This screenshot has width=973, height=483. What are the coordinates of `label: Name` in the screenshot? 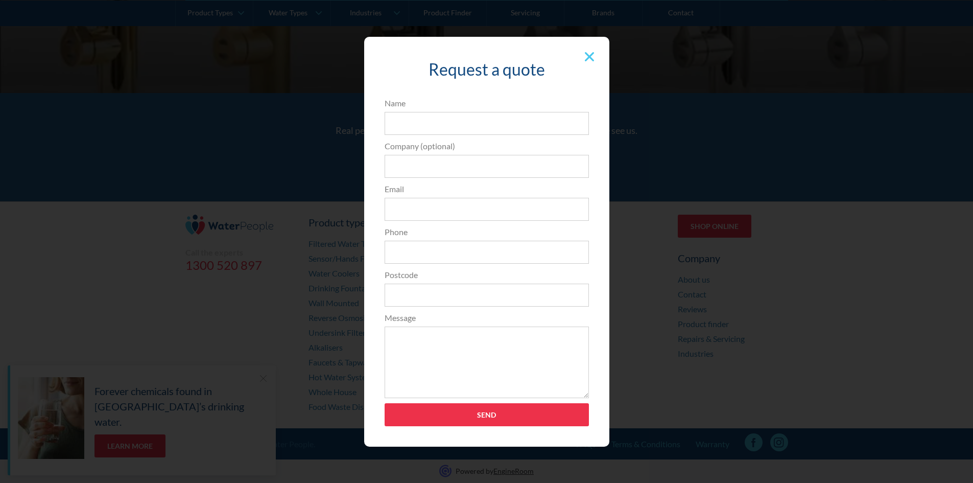 It's located at (487, 103).